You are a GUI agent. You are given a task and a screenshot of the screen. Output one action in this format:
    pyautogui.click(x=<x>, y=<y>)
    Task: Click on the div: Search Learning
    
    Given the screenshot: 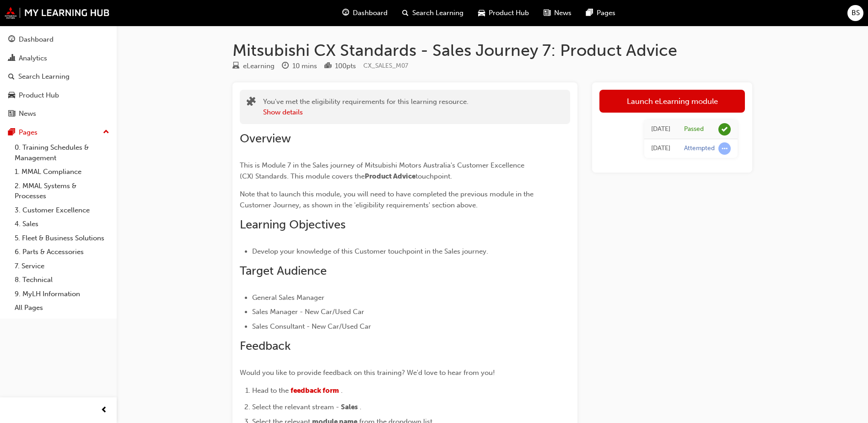 What is the action you would take?
    pyautogui.click(x=44, y=76)
    